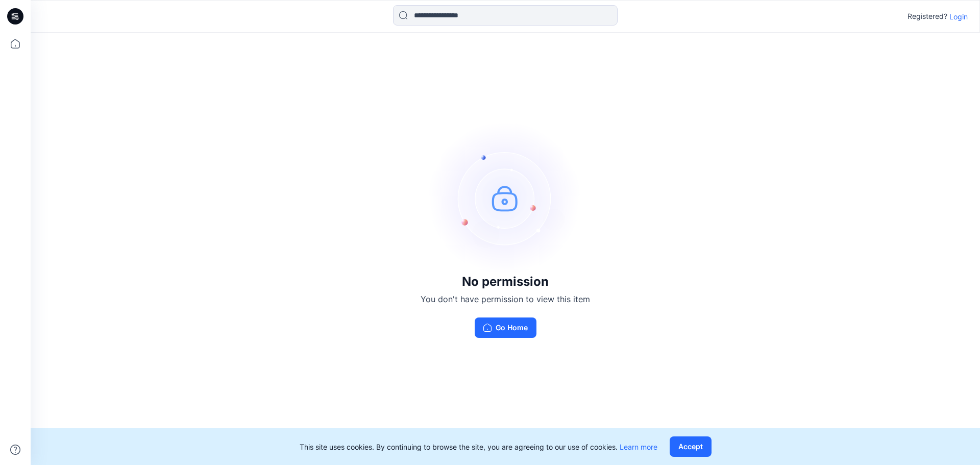  What do you see at coordinates (478, 447) in the screenshot?
I see `p: This site uses cookies. By continuing to browse the site, you are agreeing to our use of cookies.` at bounding box center [478, 447].